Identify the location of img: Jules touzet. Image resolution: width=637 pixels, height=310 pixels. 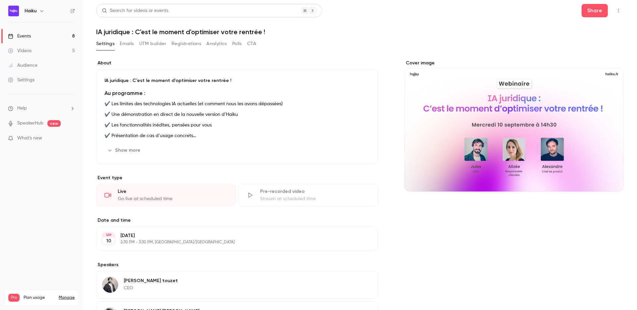
(110, 285).